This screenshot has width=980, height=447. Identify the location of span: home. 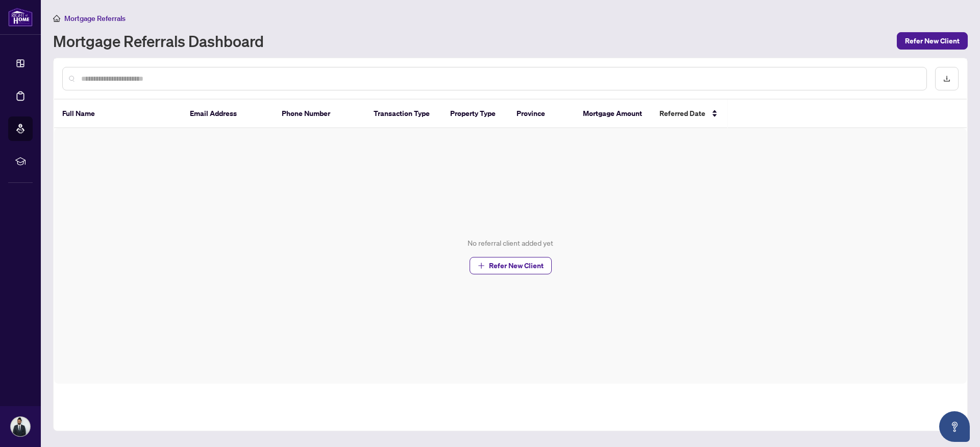
(56, 18).